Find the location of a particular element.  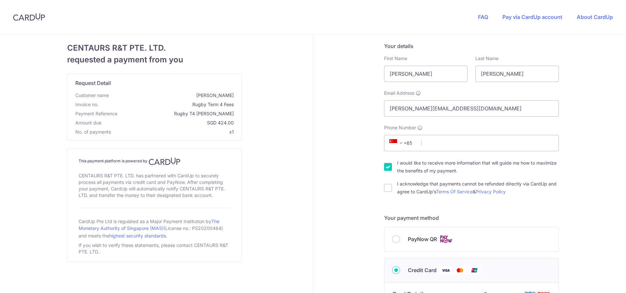

a: Pay via CardUp account is located at coordinates (533, 17).